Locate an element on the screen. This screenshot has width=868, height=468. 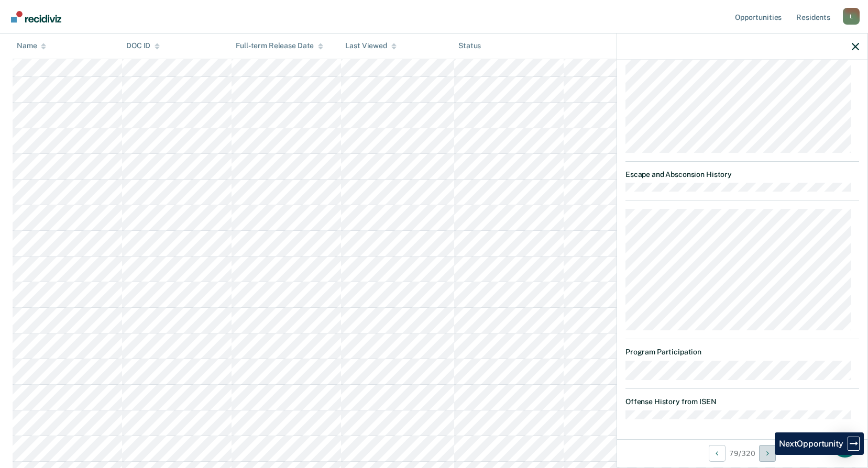
button: Next Opportunity is located at coordinates (767, 453).